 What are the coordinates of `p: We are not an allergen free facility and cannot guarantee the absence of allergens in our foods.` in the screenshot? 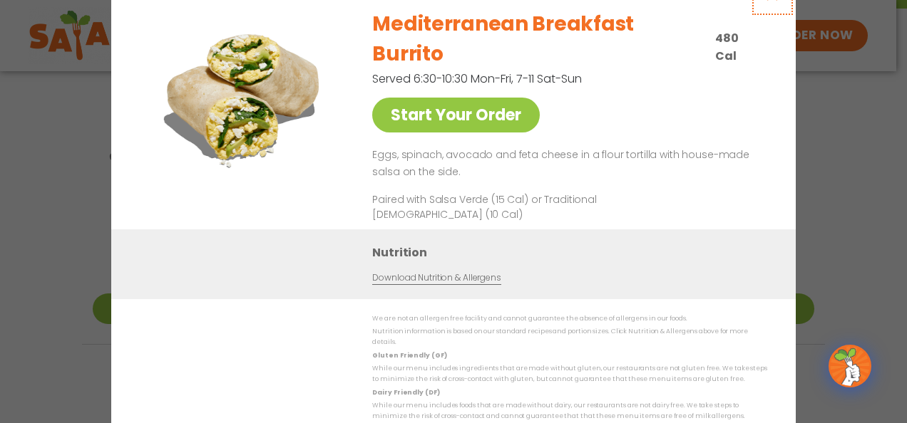 It's located at (569, 319).